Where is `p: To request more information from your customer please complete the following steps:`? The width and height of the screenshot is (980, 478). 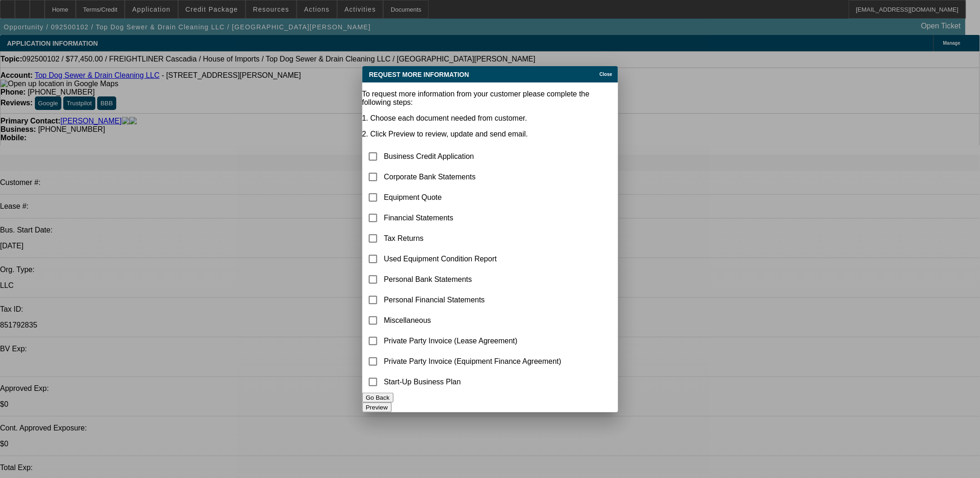
p: To request more information from your customer please complete the following steps: is located at coordinates (491, 99).